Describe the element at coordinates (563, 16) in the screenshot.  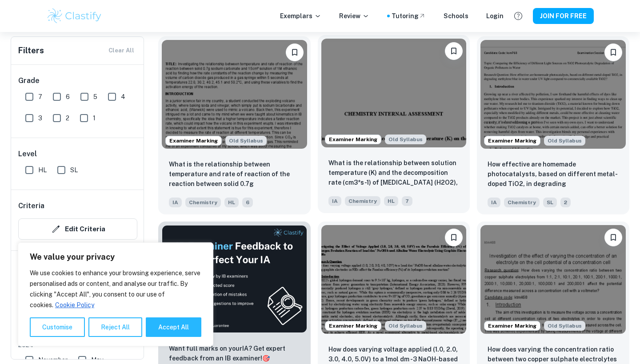
I see `button: JOIN FOR FREE` at that location.